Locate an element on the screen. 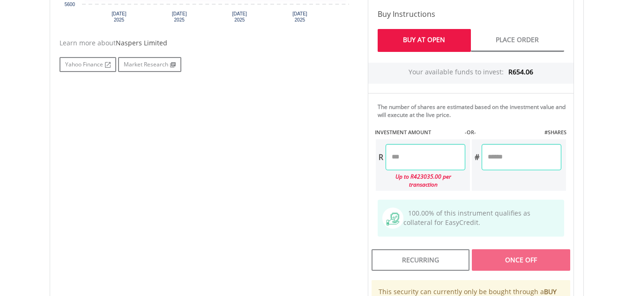 The width and height of the screenshot is (633, 296). label: INVESTMENT AMOUNT is located at coordinates (403, 133).